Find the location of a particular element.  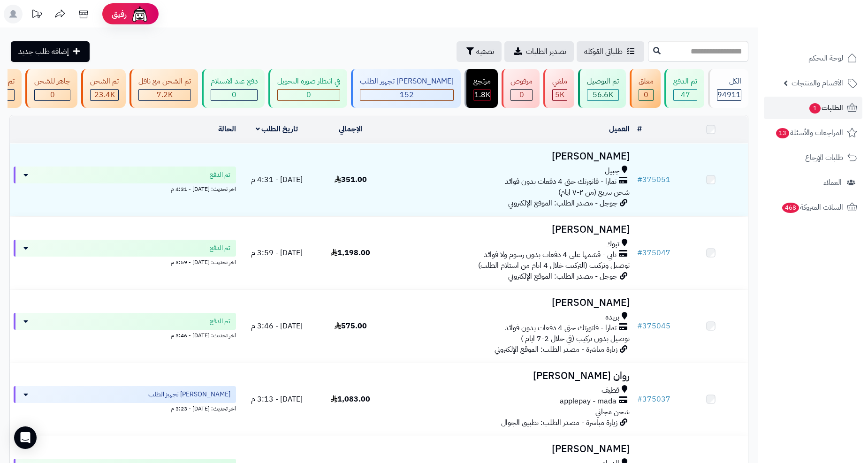

span: لوحة التحكم is located at coordinates (825, 58).